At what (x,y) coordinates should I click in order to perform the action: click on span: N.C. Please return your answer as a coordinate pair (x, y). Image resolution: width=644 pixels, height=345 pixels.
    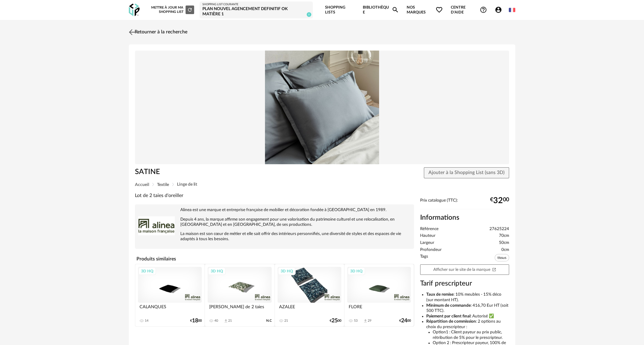
    Looking at the image, I should click on (269, 321).